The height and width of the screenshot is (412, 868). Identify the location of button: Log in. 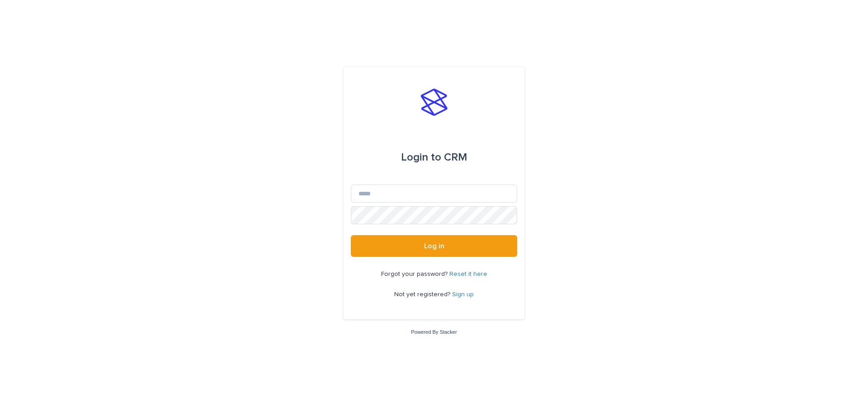
(434, 246).